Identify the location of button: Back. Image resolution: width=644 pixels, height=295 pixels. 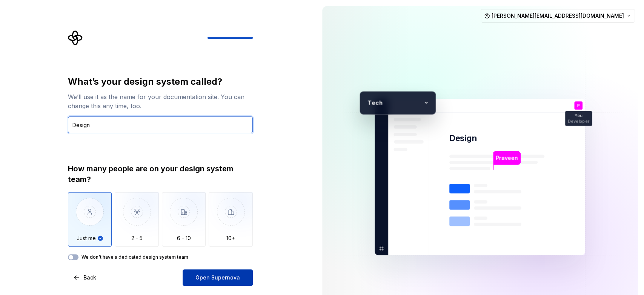
(85, 277).